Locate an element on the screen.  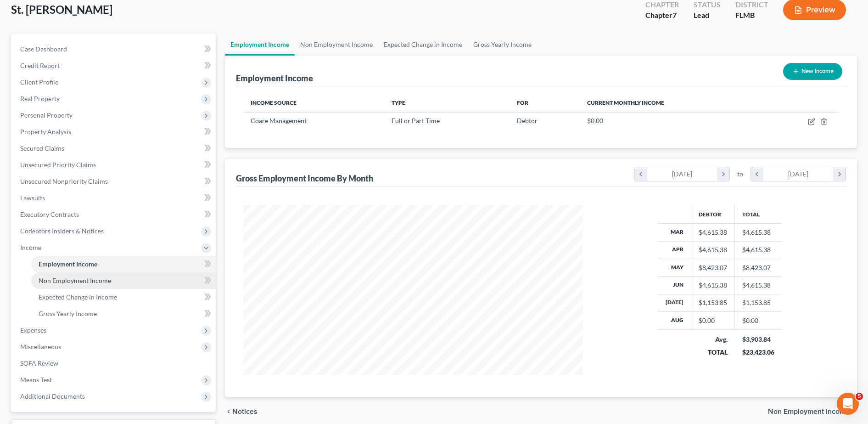
th: Jun is located at coordinates (675, 285).